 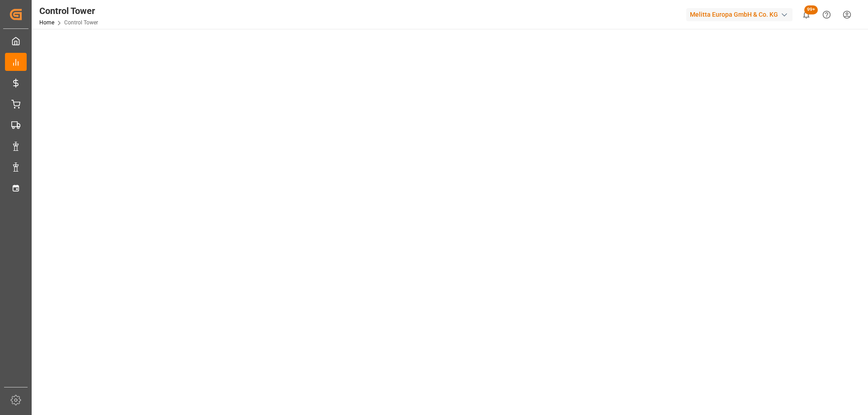 I want to click on button: show 100 new notifications, so click(x=806, y=15).